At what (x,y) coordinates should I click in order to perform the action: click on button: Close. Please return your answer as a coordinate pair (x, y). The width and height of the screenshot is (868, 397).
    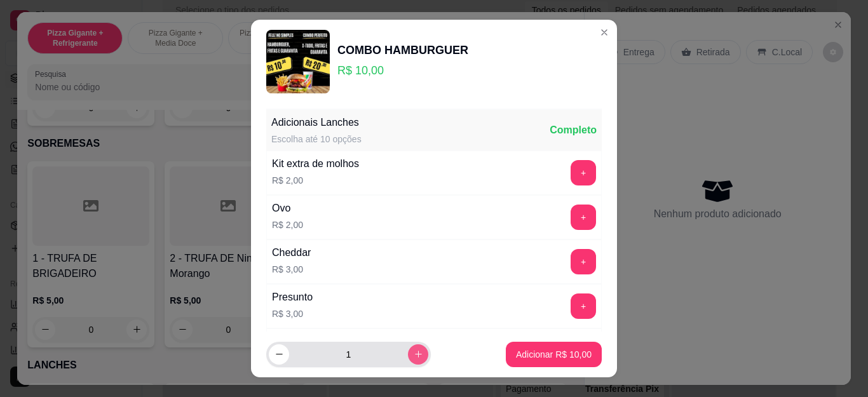
    Looking at the image, I should click on (605, 33).